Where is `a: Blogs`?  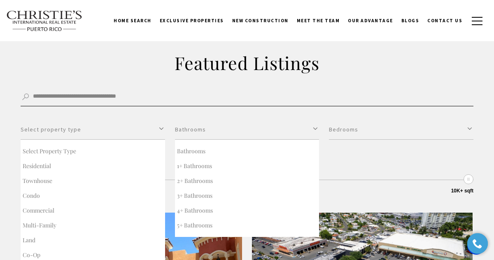
a: Blogs is located at coordinates (410, 21).